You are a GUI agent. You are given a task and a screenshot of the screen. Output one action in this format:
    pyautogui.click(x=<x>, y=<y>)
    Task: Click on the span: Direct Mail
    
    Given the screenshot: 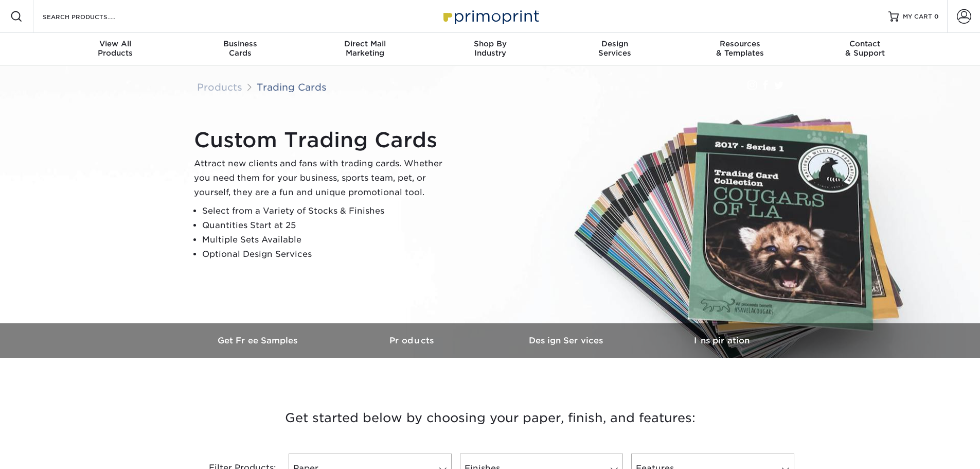 What is the action you would take?
    pyautogui.click(x=365, y=44)
    